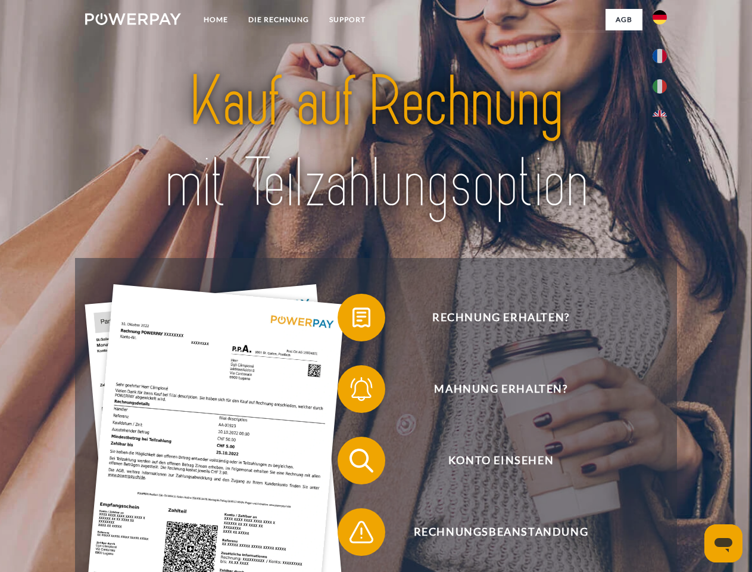 The width and height of the screenshot is (752, 572). Describe the element at coordinates (660, 17) in the screenshot. I see `img: de` at that location.